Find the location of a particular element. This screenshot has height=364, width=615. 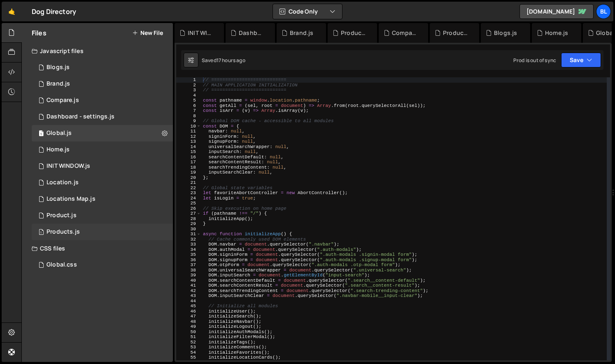

div: 10 is located at coordinates (188, 126).